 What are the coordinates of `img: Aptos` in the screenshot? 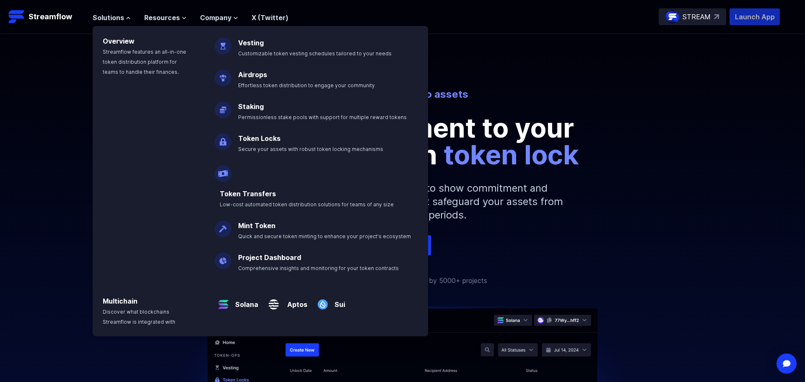 It's located at (273, 301).